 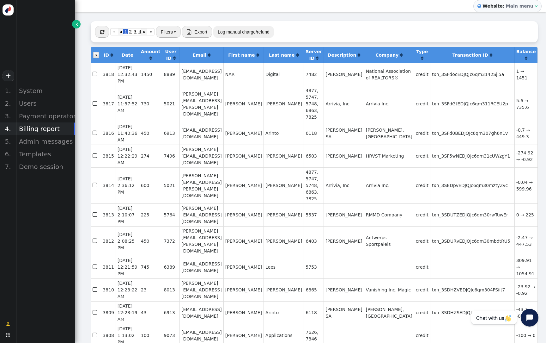 I want to click on b: Transaction ID, so click(x=471, y=55).